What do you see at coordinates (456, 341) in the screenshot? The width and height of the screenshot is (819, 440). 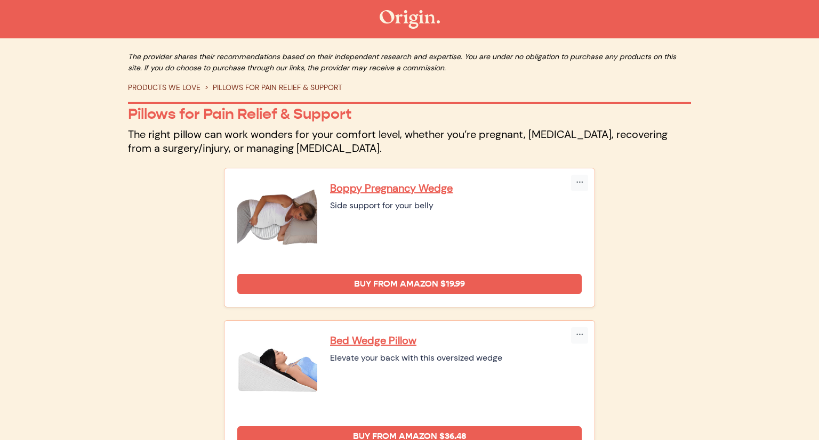 I see `a: Bed Wedge Pillow` at bounding box center [456, 341].